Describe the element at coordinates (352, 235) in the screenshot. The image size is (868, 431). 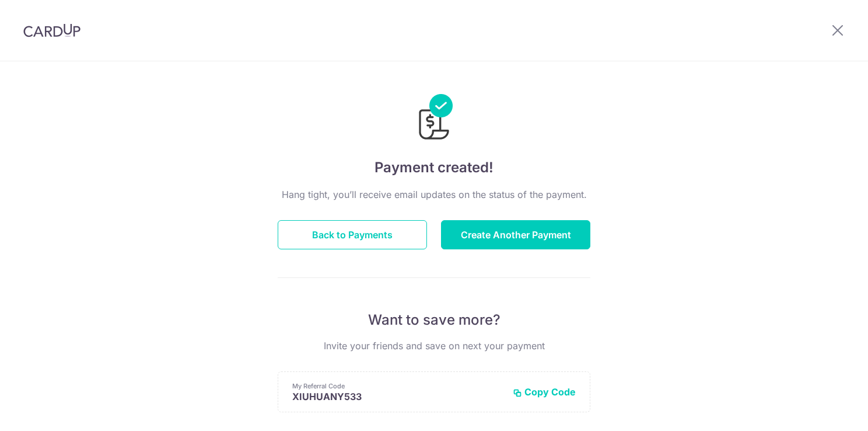
I see `button: Back to Payments` at that location.